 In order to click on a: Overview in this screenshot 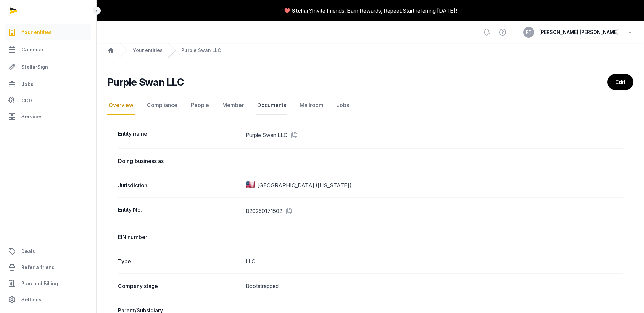, I will do `click(121, 105)`.